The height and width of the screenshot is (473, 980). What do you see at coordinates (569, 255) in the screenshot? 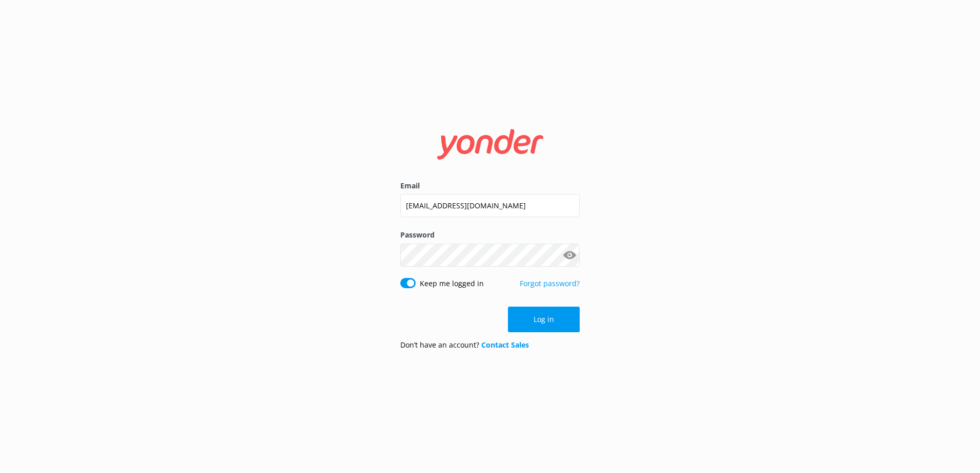
I see `button: Show password` at bounding box center [569, 255].